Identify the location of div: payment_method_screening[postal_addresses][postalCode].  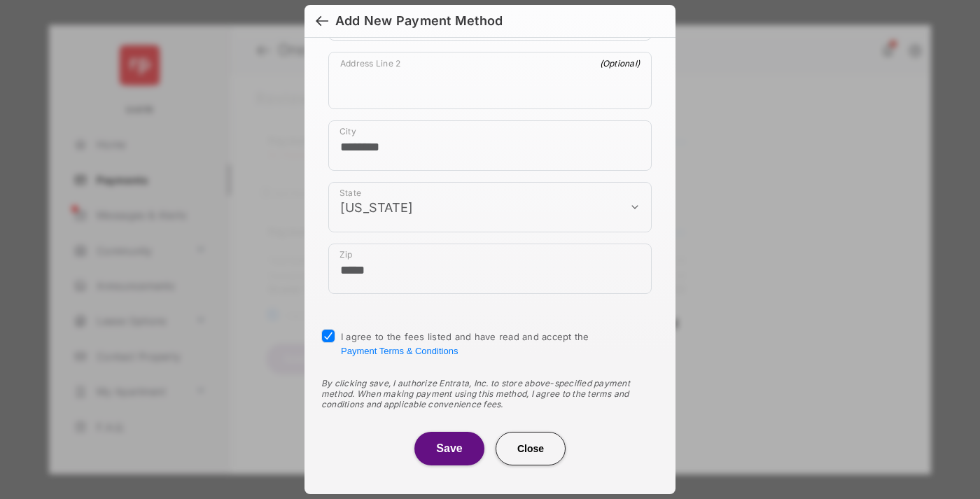
(490, 268).